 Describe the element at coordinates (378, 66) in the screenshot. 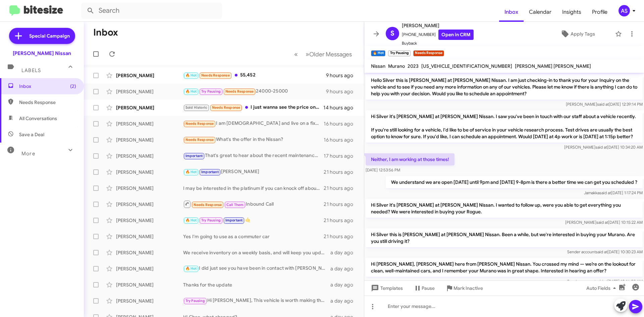

I see `span: Nissan` at that location.